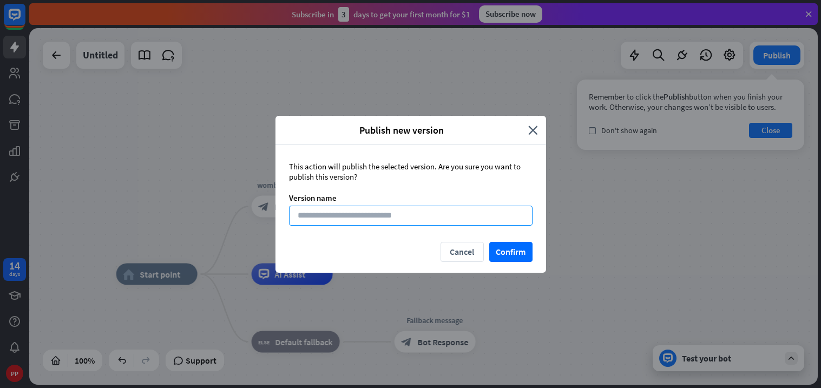  What do you see at coordinates (402, 130) in the screenshot?
I see `span: Publish new version` at bounding box center [402, 130].